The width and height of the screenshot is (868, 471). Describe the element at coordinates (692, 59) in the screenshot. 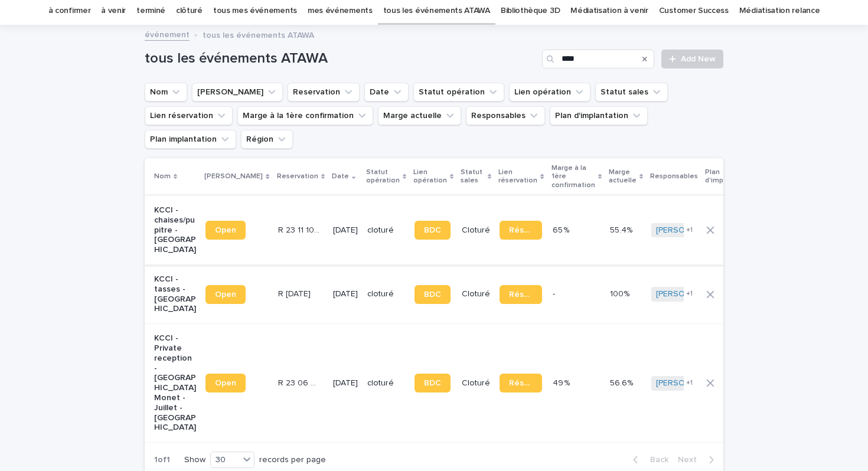

I see `a: Add New` at that location.